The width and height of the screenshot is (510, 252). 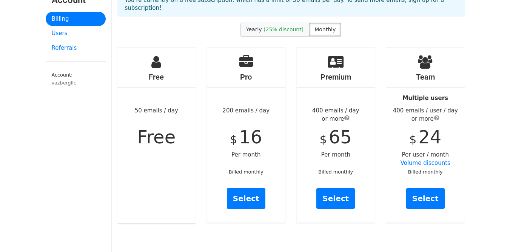 What do you see at coordinates (336, 135) in the screenshot?
I see `div: Per month` at bounding box center [336, 135].